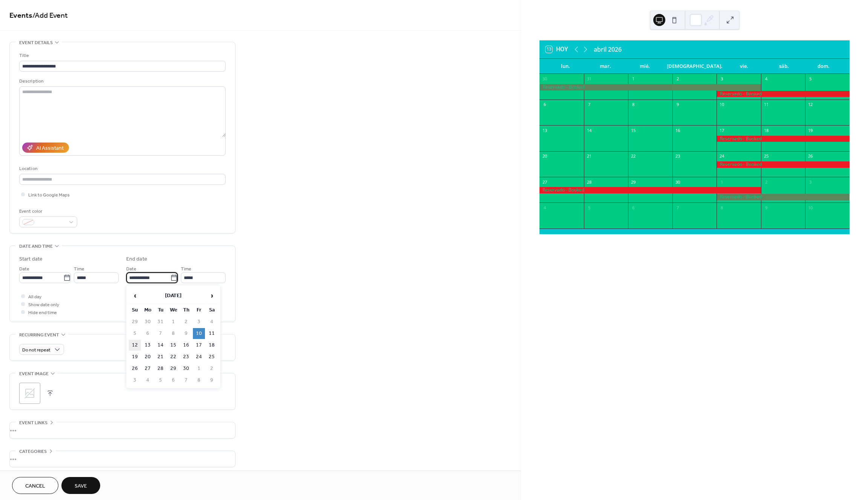 This screenshot has height=500, width=868. What do you see at coordinates (35, 485) in the screenshot?
I see `button: Cancel` at bounding box center [35, 485].